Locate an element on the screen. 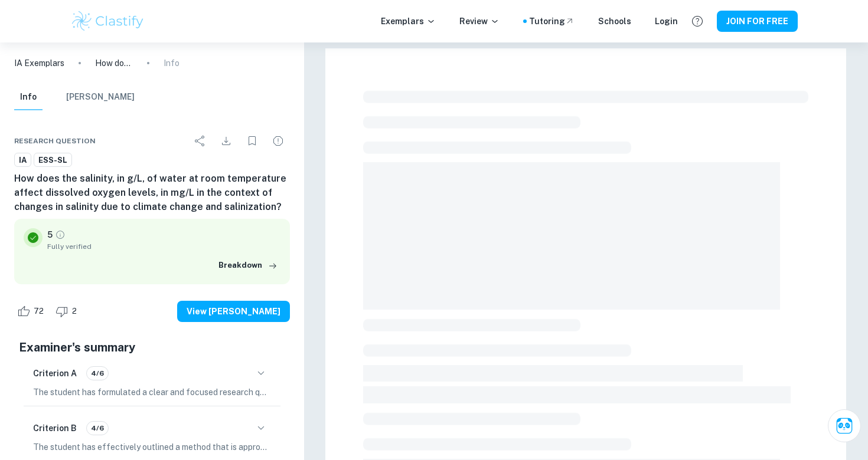  span: 2 is located at coordinates (74, 312).